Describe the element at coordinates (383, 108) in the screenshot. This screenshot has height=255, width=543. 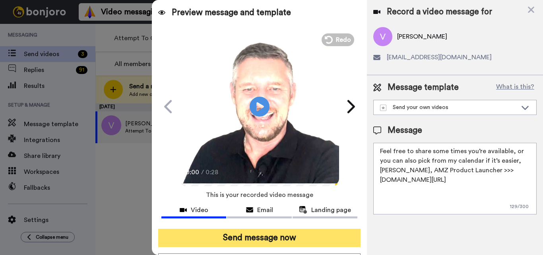
I see `img: demo-template.svg` at that location.